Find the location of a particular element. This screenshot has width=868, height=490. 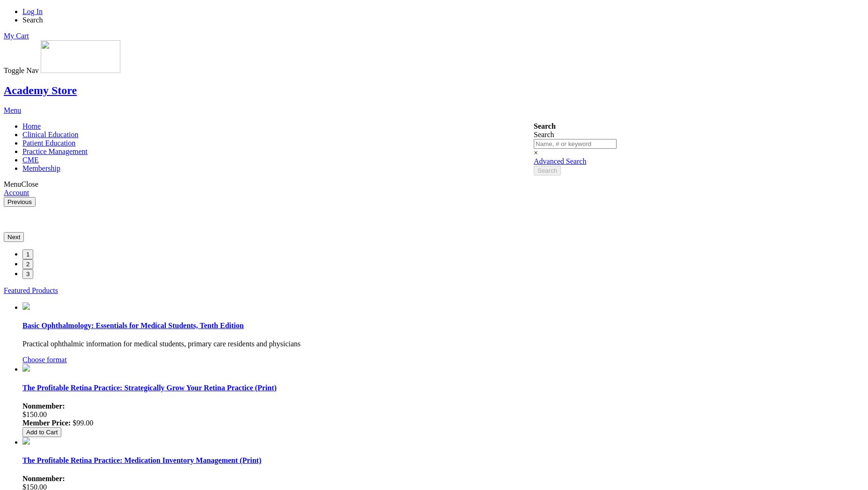

a: The Profitable Retina Practice: Strategically Grow Your Retina Practice (Print) is located at coordinates (149, 387).